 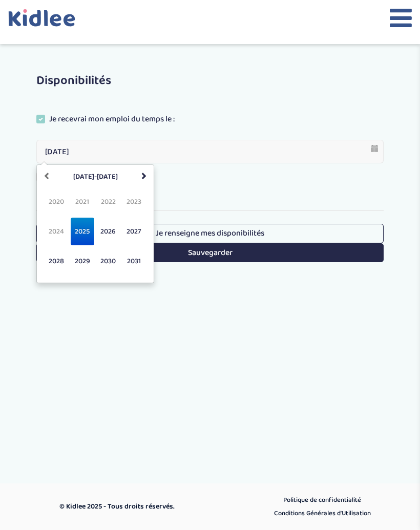 What do you see at coordinates (108, 261) in the screenshot?
I see `span: 2030` at bounding box center [108, 261].